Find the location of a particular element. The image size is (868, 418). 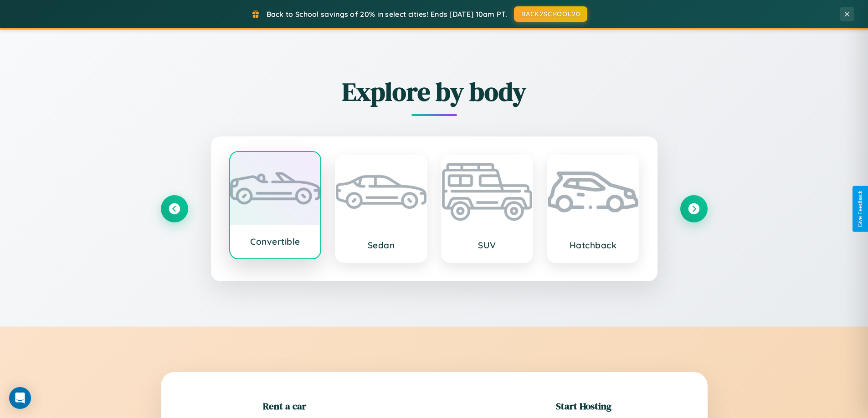

div: Give Feedback is located at coordinates (860, 209).